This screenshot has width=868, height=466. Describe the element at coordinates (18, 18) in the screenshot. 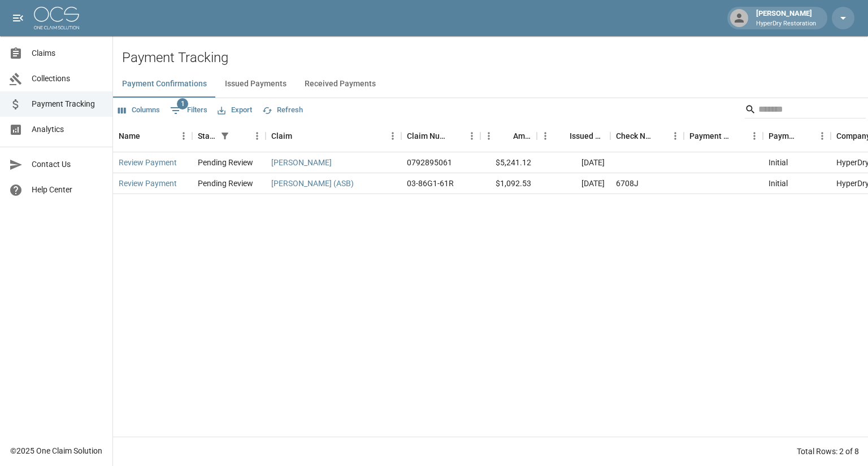

I see `button: open drawer` at that location.